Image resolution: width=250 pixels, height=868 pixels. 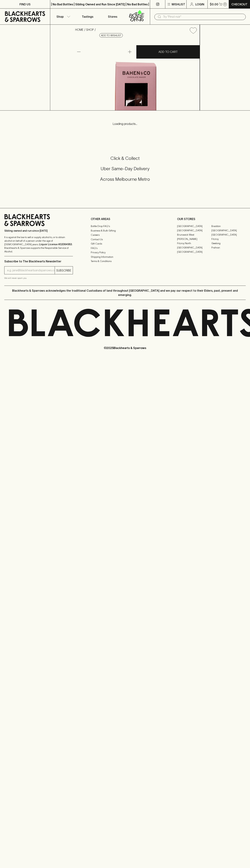 What do you see at coordinates (194, 243) in the screenshot?
I see `a: Fitzroy North` at bounding box center [194, 243].